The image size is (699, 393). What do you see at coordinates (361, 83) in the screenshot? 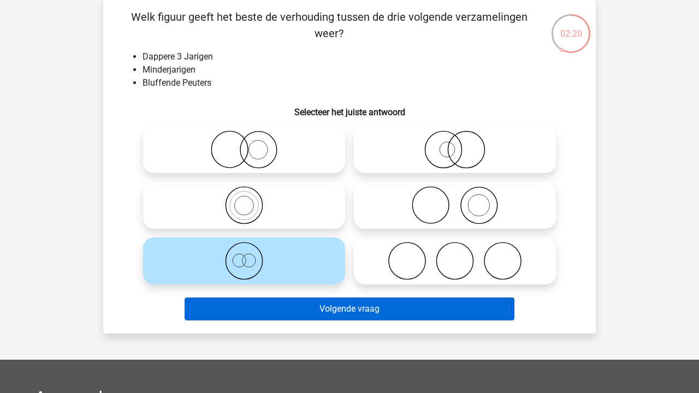
I see `li: Bluffende Peuters` at bounding box center [361, 83].